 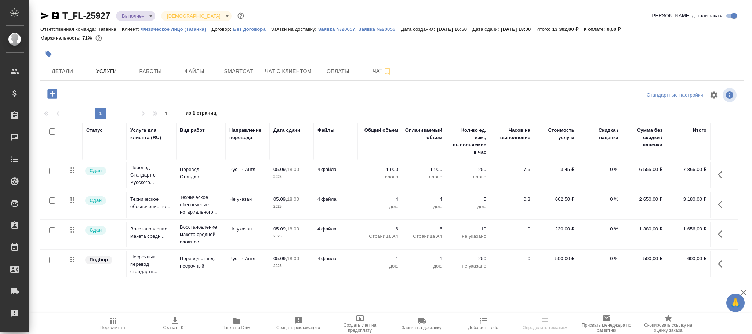 What do you see at coordinates (252, 29) in the screenshot?
I see `p: Без договора` at bounding box center [252, 29].